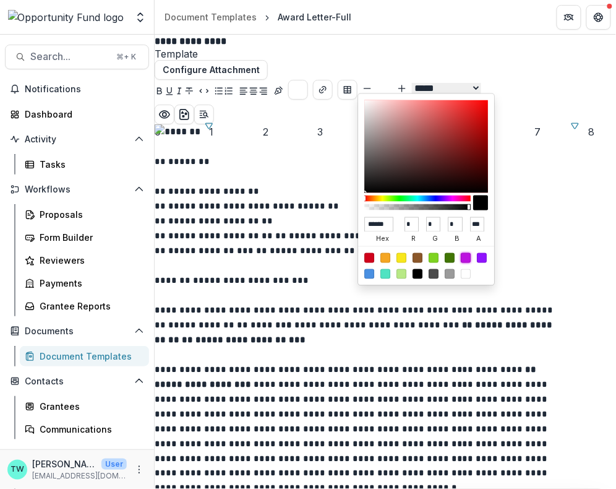 This screenshot has height=489, width=616. Describe the element at coordinates (84, 429) in the screenshot. I see `a: Communications` at that location.